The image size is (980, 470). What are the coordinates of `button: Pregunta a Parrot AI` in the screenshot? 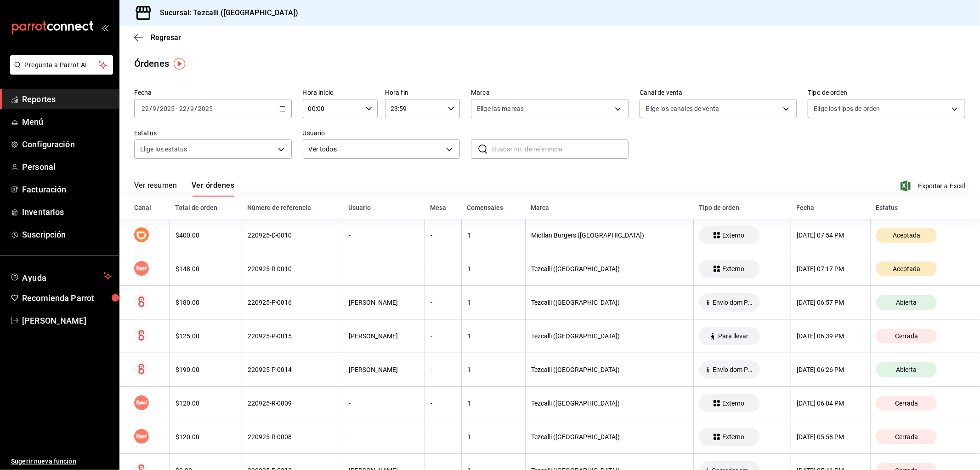 It's located at (62, 65).